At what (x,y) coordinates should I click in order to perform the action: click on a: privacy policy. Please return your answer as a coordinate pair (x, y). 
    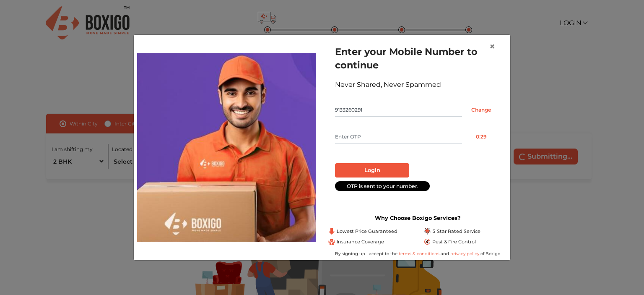
    Looking at the image, I should click on (465, 253).